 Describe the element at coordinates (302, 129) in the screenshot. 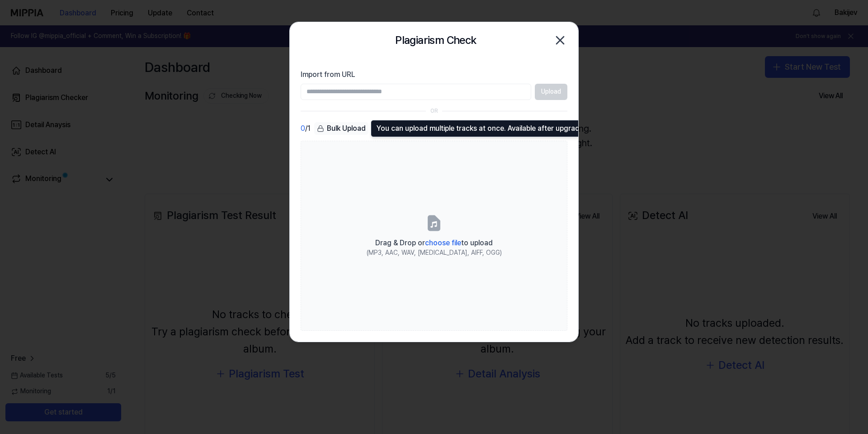

I see `span: 0` at that location.